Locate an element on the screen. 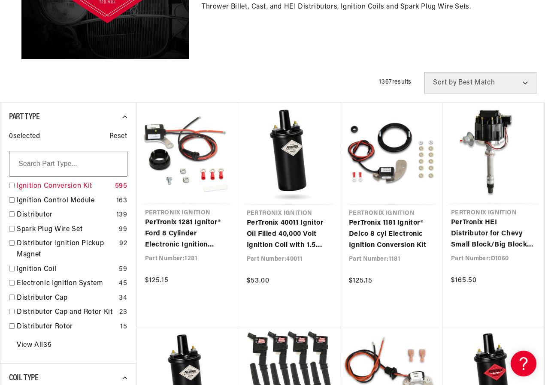 The width and height of the screenshot is (545, 385). div: 23 is located at coordinates (123, 313).